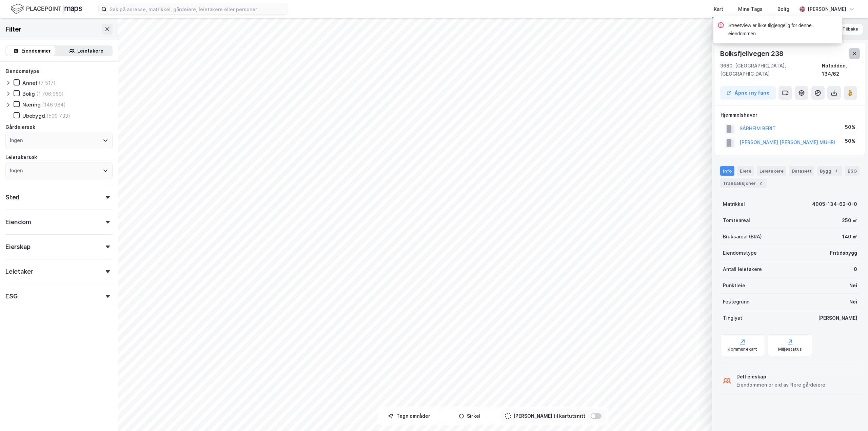 The height and width of the screenshot is (431, 868). I want to click on div: 4005-134-62-0-0, so click(834, 204).